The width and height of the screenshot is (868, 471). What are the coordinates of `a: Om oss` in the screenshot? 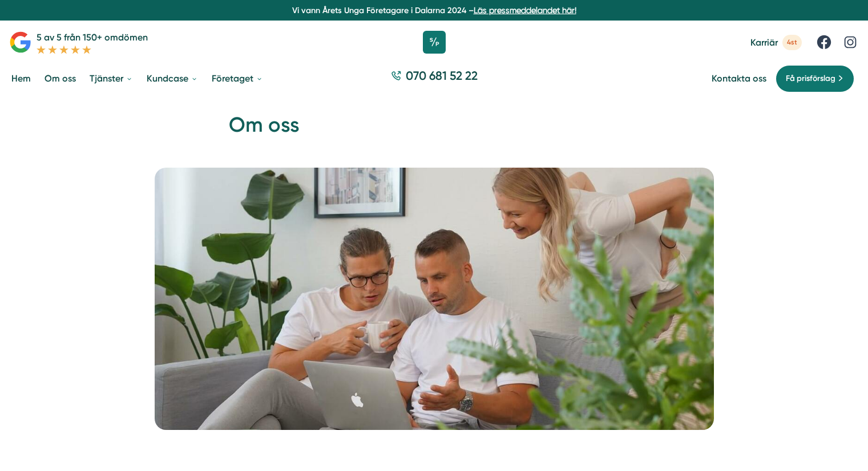 It's located at (60, 78).